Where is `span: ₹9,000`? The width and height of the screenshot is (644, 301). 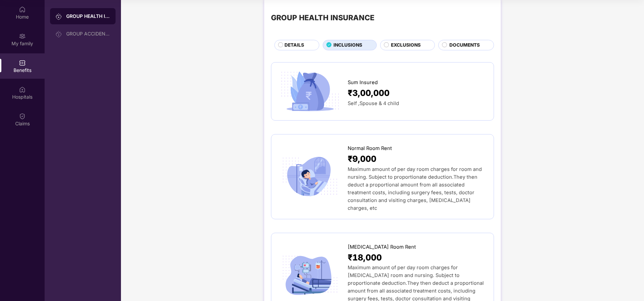
span: ₹9,000 is located at coordinates (362, 159).